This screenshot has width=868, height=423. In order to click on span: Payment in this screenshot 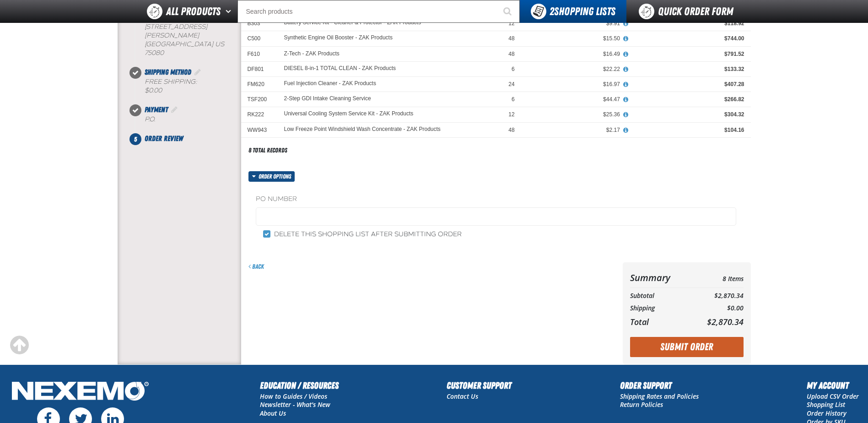, I will do `click(156, 109)`.